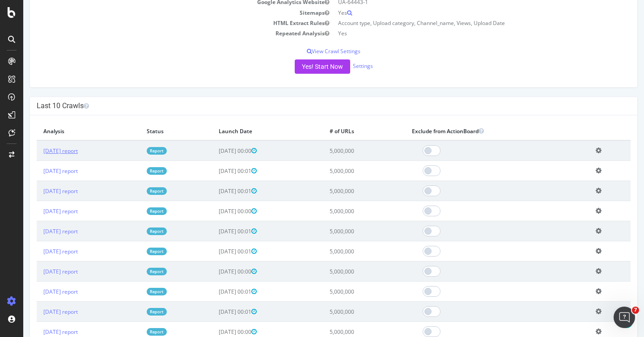 The height and width of the screenshot is (337, 644). I want to click on th: Status, so click(153, 131).